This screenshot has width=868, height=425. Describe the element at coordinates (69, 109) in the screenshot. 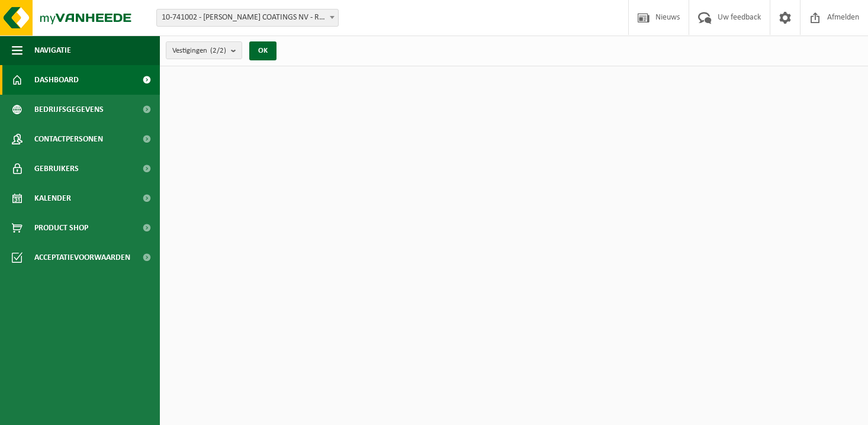

I see `span: Bedrijfsgegevens` at that location.